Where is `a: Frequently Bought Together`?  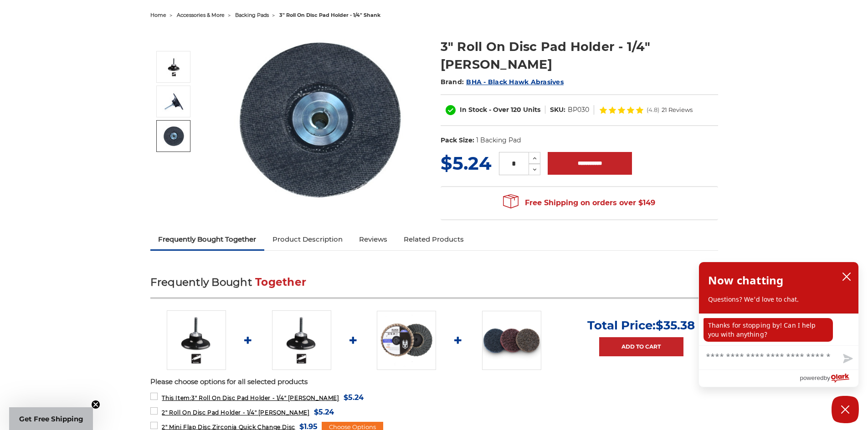
a: Frequently Bought Together is located at coordinates (207, 240).